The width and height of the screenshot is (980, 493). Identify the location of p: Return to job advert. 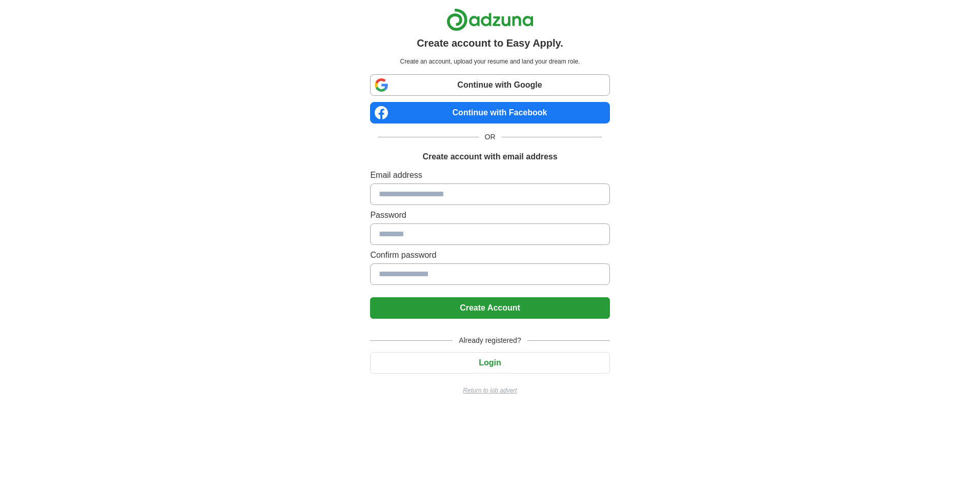
(489, 391).